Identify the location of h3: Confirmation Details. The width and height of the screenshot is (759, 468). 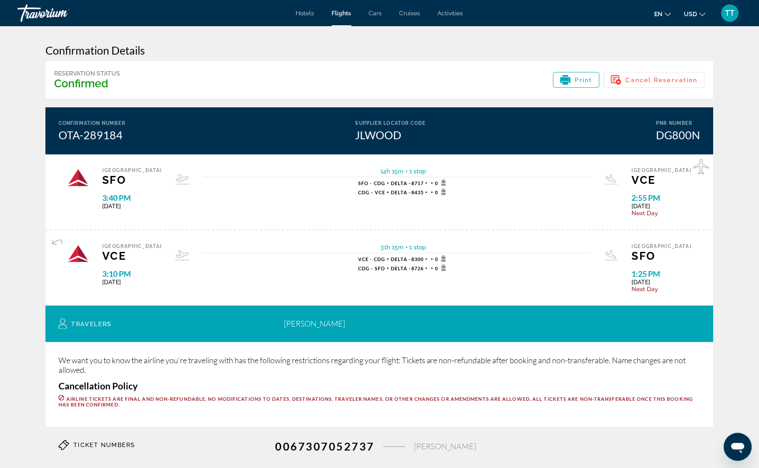
(379, 50).